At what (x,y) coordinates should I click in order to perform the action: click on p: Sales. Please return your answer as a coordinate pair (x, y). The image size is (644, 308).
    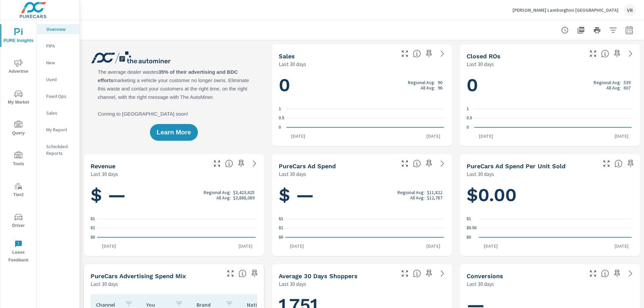
    Looking at the image, I should click on (60, 113).